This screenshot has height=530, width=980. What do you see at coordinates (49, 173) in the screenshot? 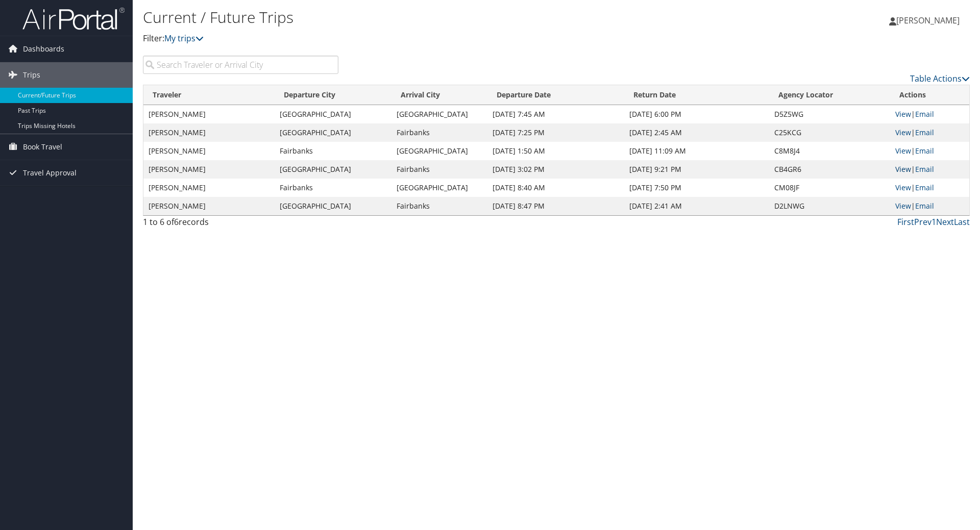
I see `span: Travel Approval` at bounding box center [49, 173].